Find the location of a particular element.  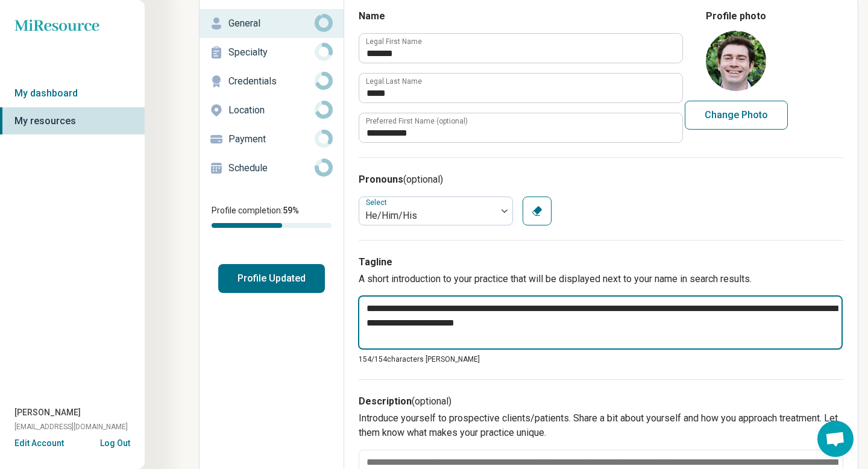

a: General is located at coordinates (271, 23).